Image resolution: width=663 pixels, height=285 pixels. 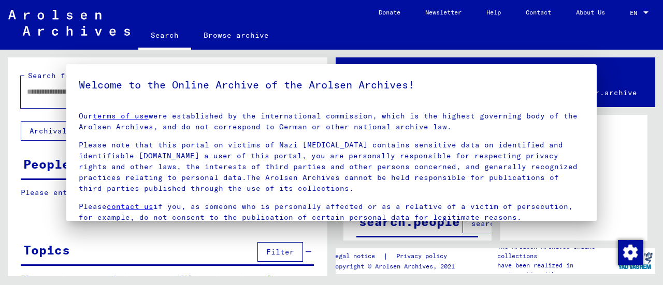 I want to click on p: Our were established by the international commission, which is the highest governing body of the ..., so click(x=331, y=122).